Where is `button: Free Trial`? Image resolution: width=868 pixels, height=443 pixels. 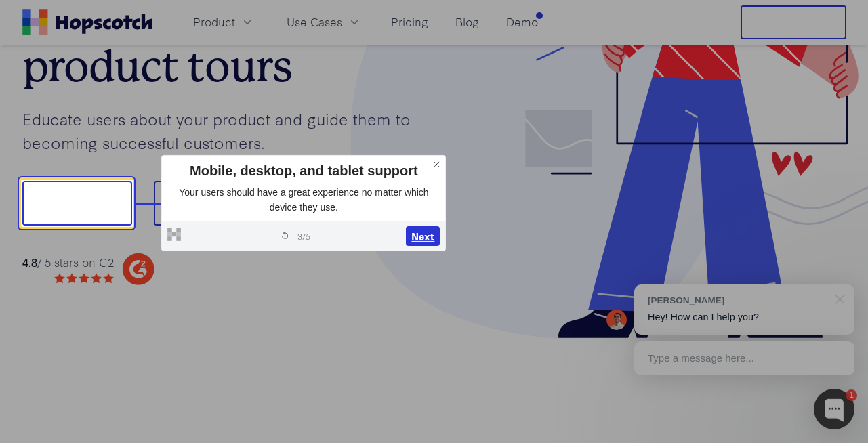
button: Free Trial is located at coordinates (793, 23).